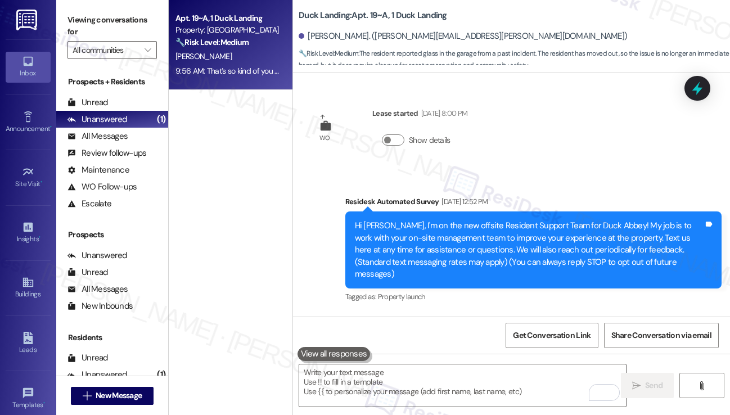 This screenshot has height=415, width=730. Describe the element at coordinates (98, 170) in the screenshot. I see `div: Maintenance` at that location.